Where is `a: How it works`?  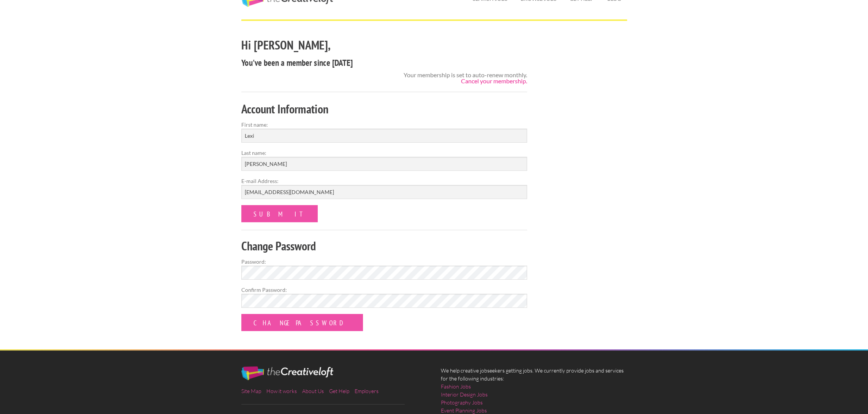
a: How it works is located at coordinates (282, 391).